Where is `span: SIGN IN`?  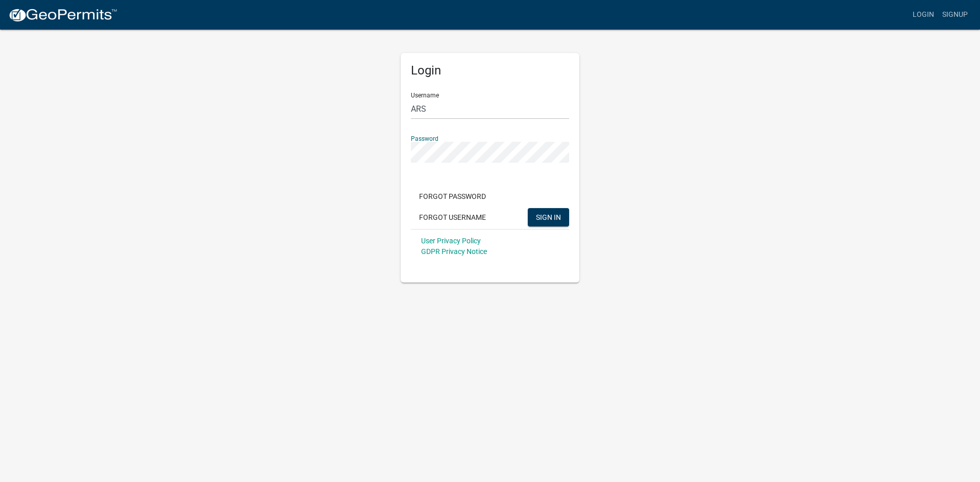
span: SIGN IN is located at coordinates (548, 217).